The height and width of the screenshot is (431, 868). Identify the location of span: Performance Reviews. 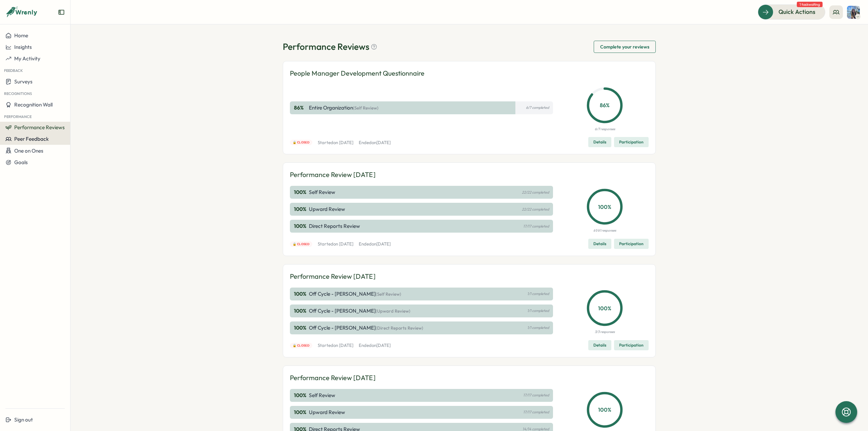
(39, 127).